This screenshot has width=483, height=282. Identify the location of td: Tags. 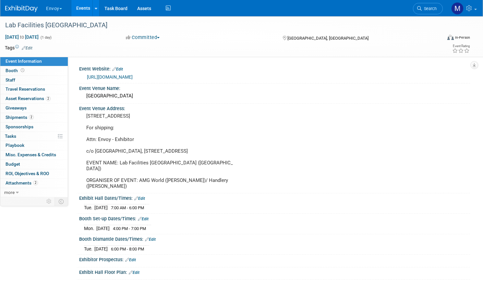
(18, 48).